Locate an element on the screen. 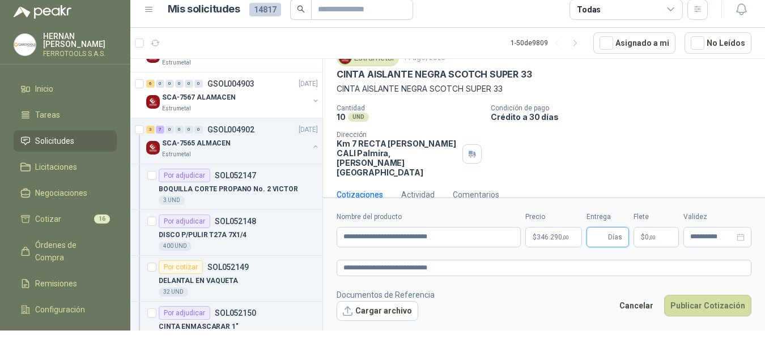  a: Inicio is located at coordinates (65, 89).